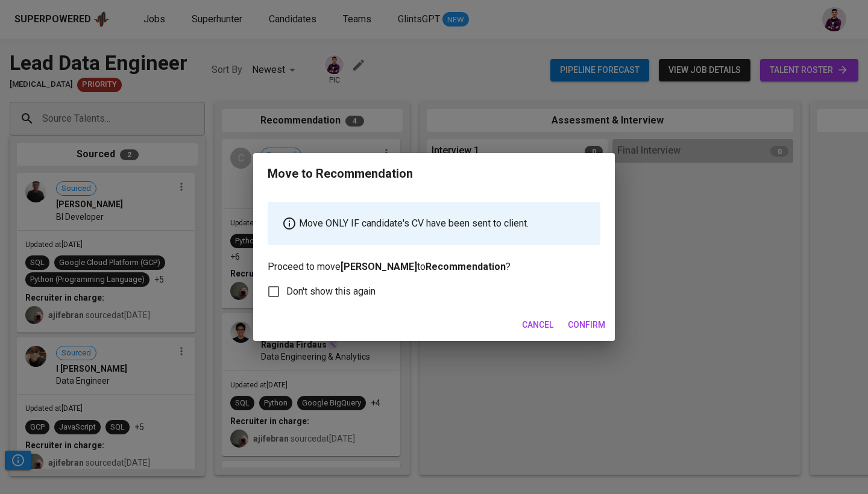  Describe the element at coordinates (434, 237) in the screenshot. I see `p: Proceed to move to ?` at that location.